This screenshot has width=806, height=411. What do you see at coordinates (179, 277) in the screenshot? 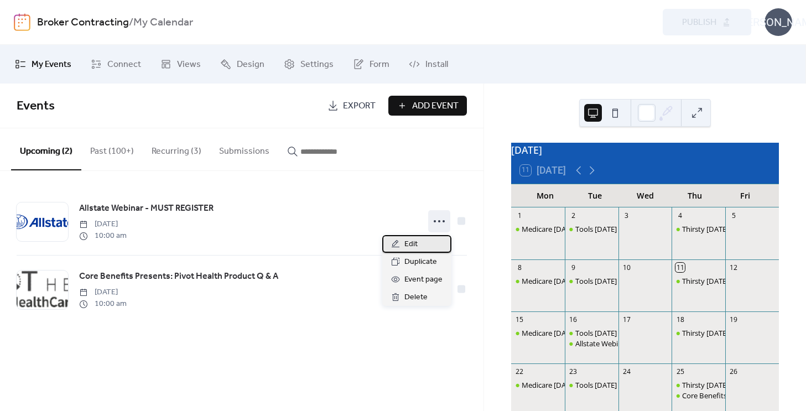
I see `span: Core Benefits Presents: Pivot Health Product Q & A` at bounding box center [179, 277].